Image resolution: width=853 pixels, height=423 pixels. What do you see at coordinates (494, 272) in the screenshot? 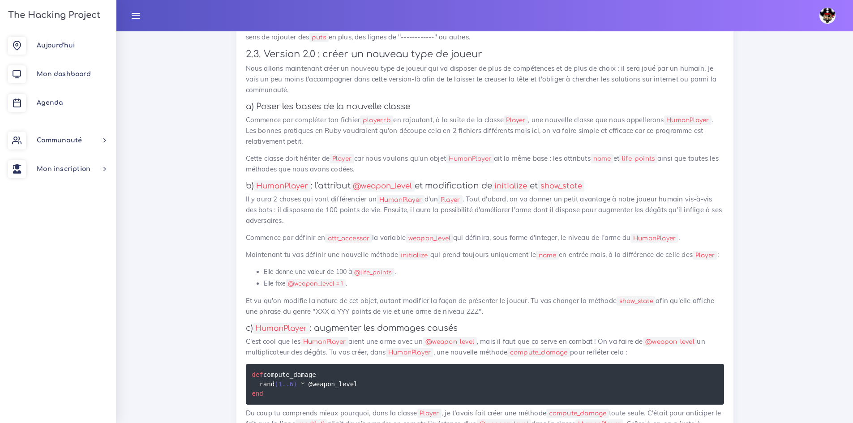
I see `li: Elle donne une valeur de 100 à .` at bounding box center [494, 272].